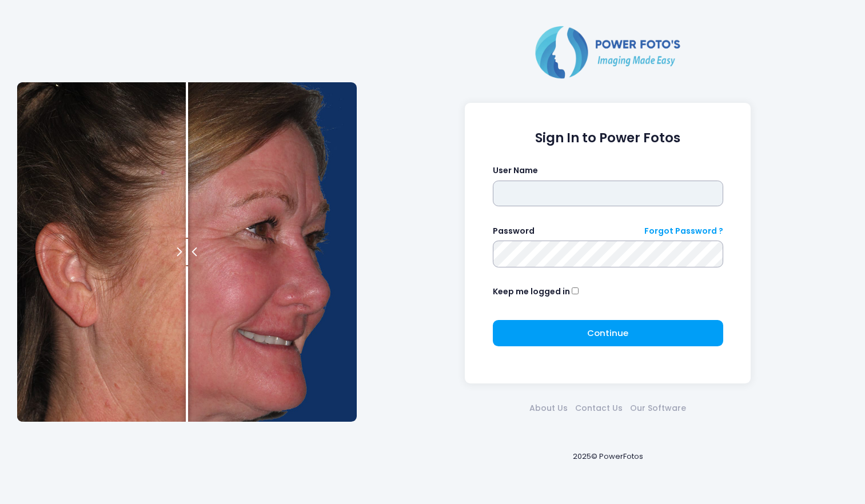 This screenshot has height=504, width=865. I want to click on a: About Us, so click(548, 408).